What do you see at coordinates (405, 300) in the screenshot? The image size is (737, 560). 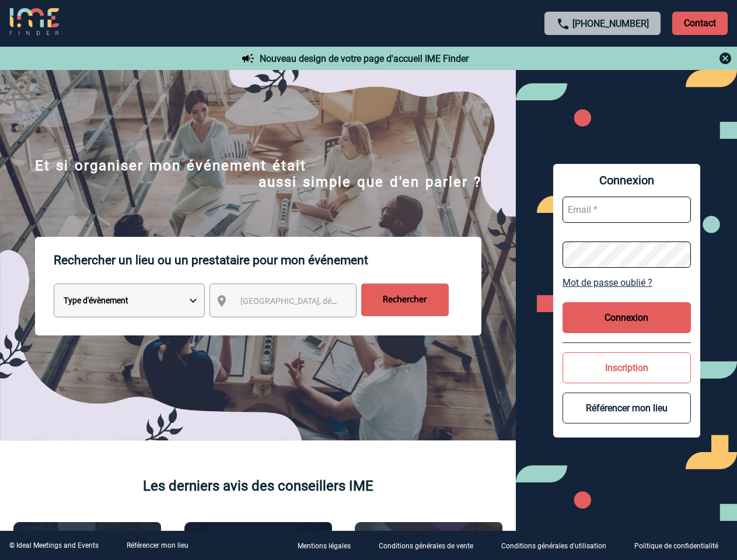 I see `input: Rechercher` at bounding box center [405, 300].